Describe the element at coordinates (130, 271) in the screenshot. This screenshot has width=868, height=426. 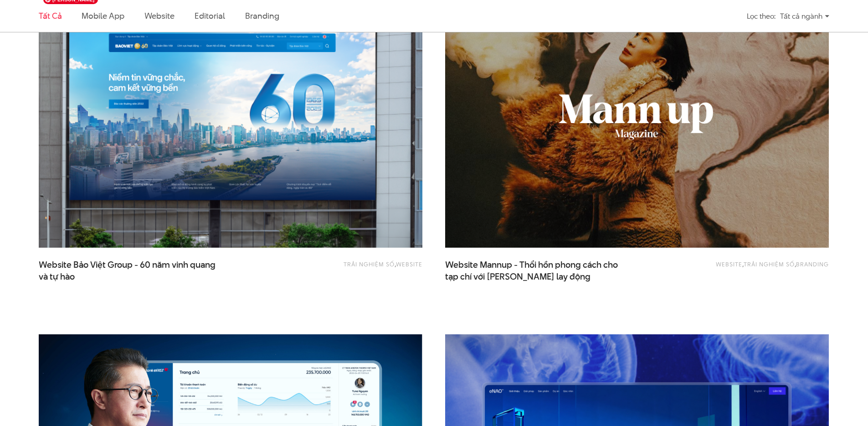
I see `a: Website Bảo Việt Group - 60 năm vinh quangvà tự hào` at that location.